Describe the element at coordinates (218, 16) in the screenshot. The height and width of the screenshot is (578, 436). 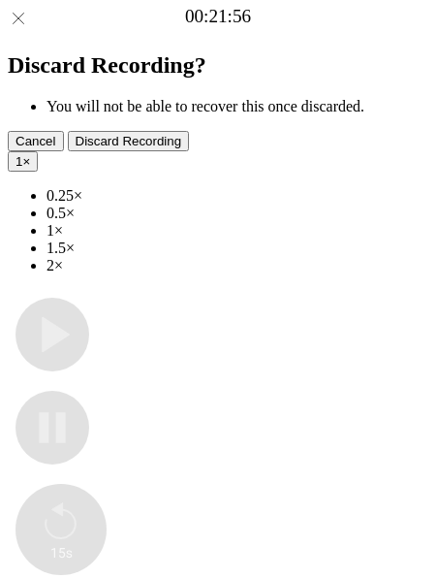
I see `a: 00:21:56` at that location.